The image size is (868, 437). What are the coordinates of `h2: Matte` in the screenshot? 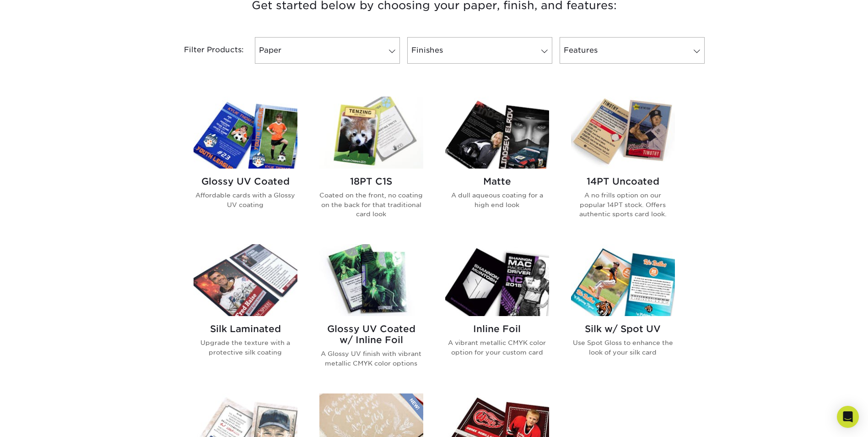 It's located at (497, 182).